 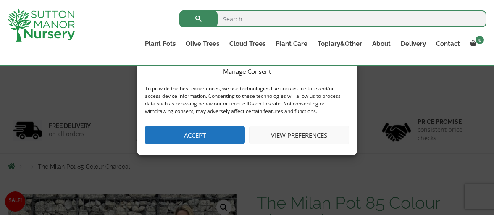 What do you see at coordinates (248, 44) in the screenshot?
I see `a: Cloud Trees` at bounding box center [248, 44].